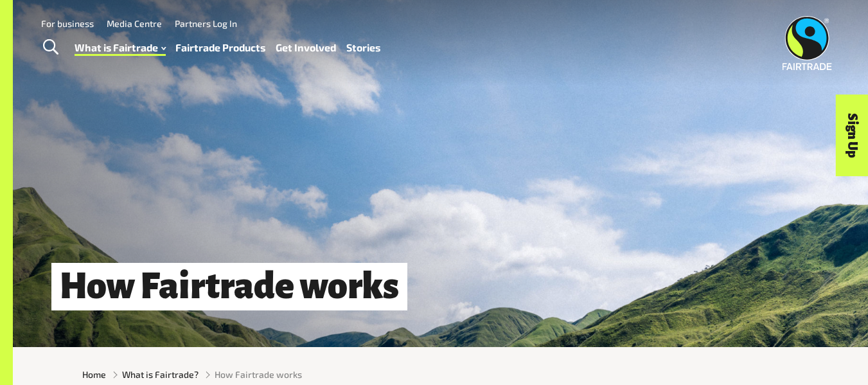 This screenshot has height=385, width=868. Describe the element at coordinates (135, 23) in the screenshot. I see `a: Media Centre` at that location.